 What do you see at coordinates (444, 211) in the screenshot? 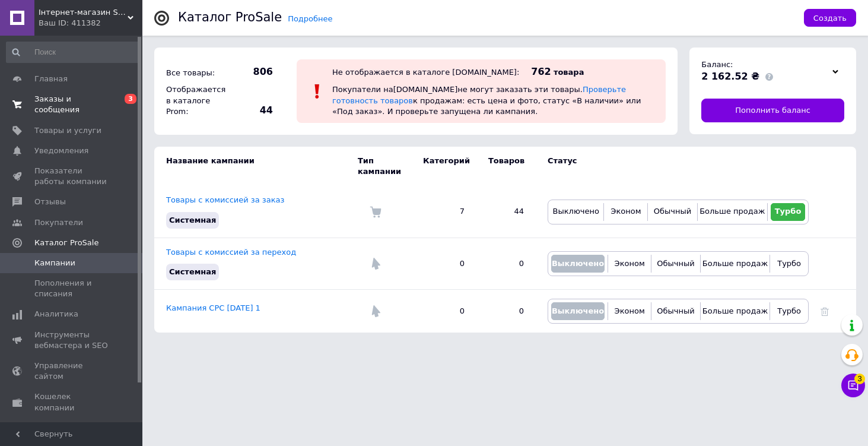
I see `td: 7` at bounding box center [444, 211].